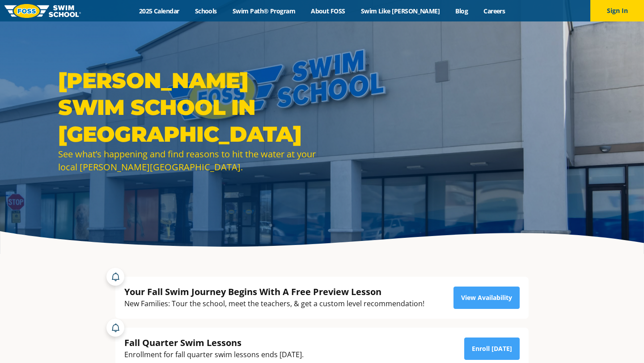 Image resolution: width=644 pixels, height=363 pixels. Describe the element at coordinates (462, 11) in the screenshot. I see `a: Blog` at that location.